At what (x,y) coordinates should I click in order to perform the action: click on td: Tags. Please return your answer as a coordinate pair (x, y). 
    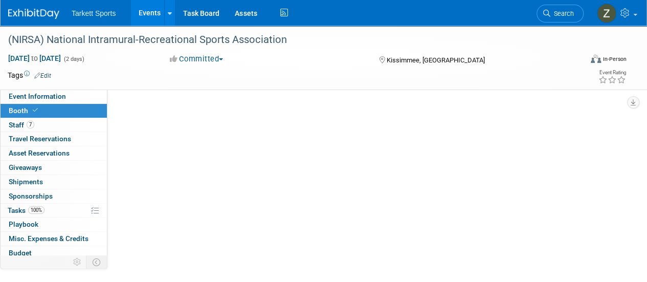
    Looking at the image, I should click on (29, 75).